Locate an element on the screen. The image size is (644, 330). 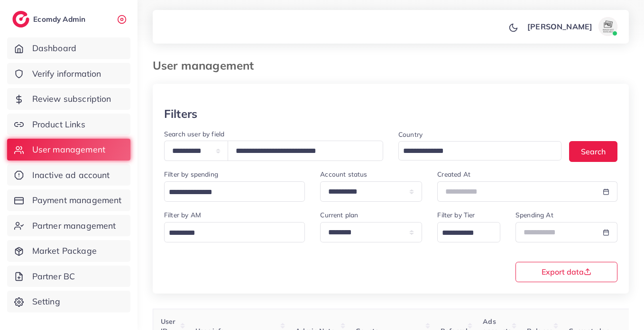
span: Market Package is located at coordinates (65, 251).